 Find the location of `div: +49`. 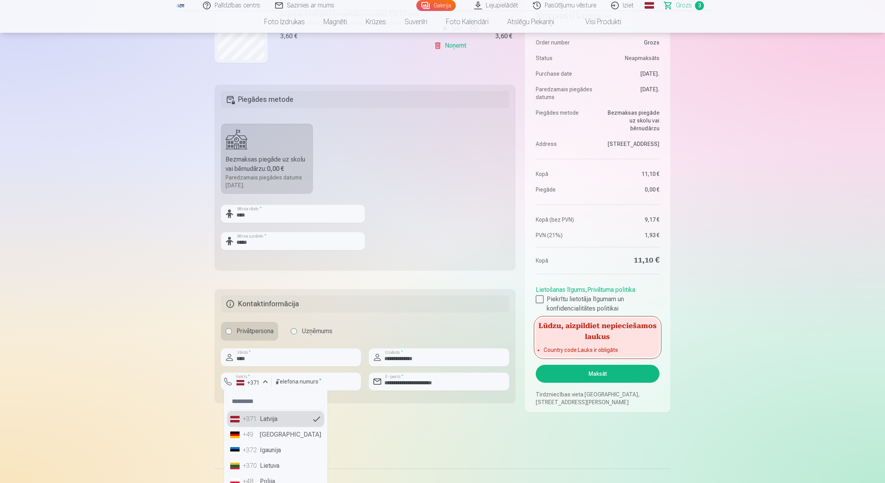

div: +49 is located at coordinates (250, 435).